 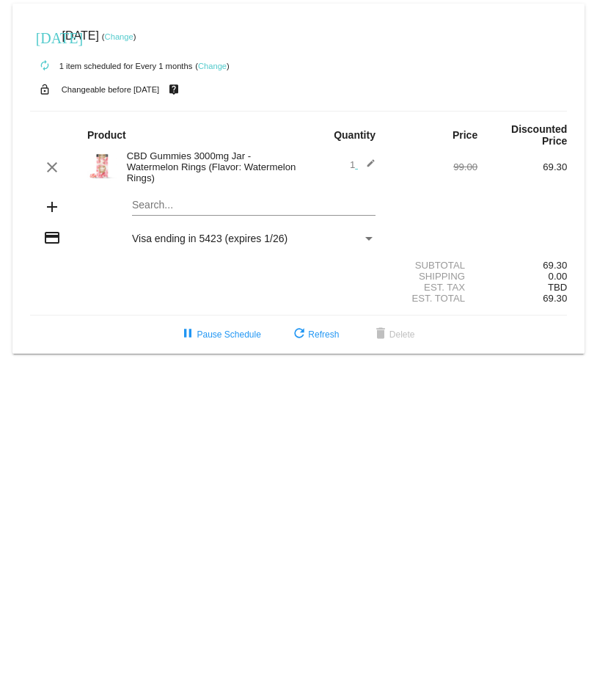 I want to click on mat-icon: lock_open, so click(x=45, y=89).